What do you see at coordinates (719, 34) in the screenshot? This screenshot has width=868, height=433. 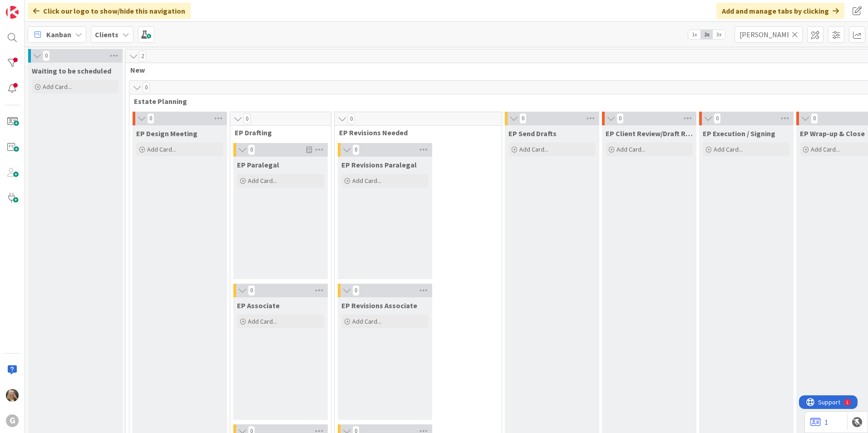 I see `span: 3x` at bounding box center [719, 34].